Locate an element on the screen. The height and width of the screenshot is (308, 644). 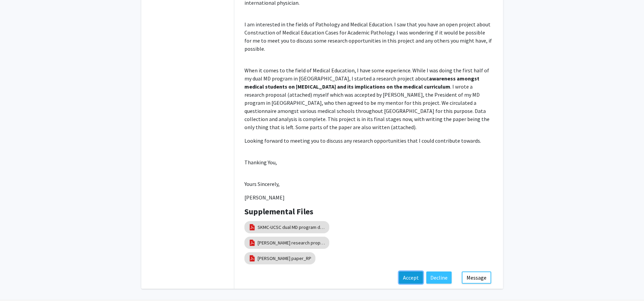
a: SKMC-UCSC dual MD program details is located at coordinates (292, 227).